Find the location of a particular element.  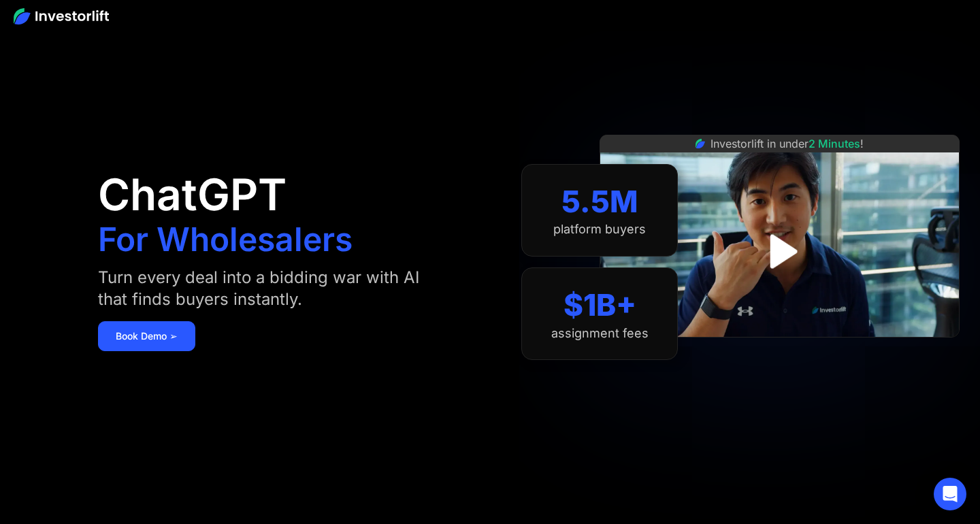

a: Book Demo ➢ is located at coordinates (146, 336).